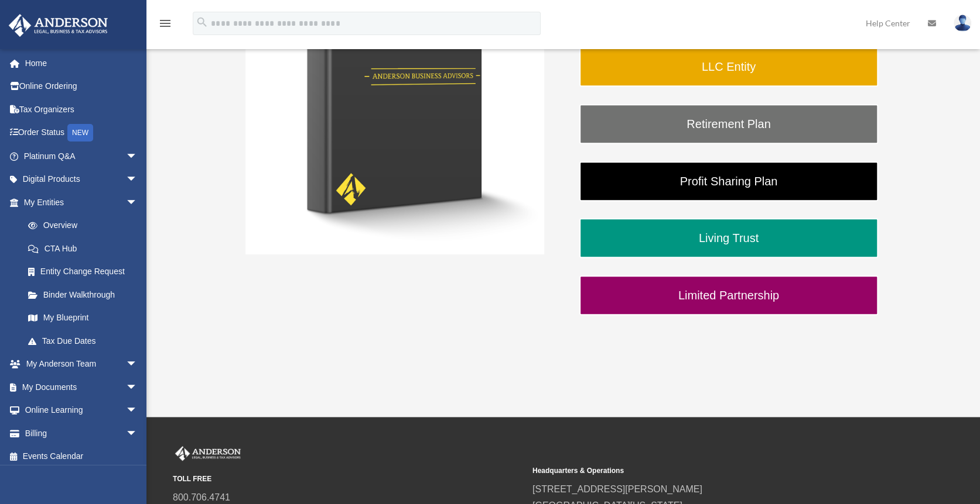 The width and height of the screenshot is (980, 504). What do you see at coordinates (348, 479) in the screenshot?
I see `small: TOLL FREE` at bounding box center [348, 479].